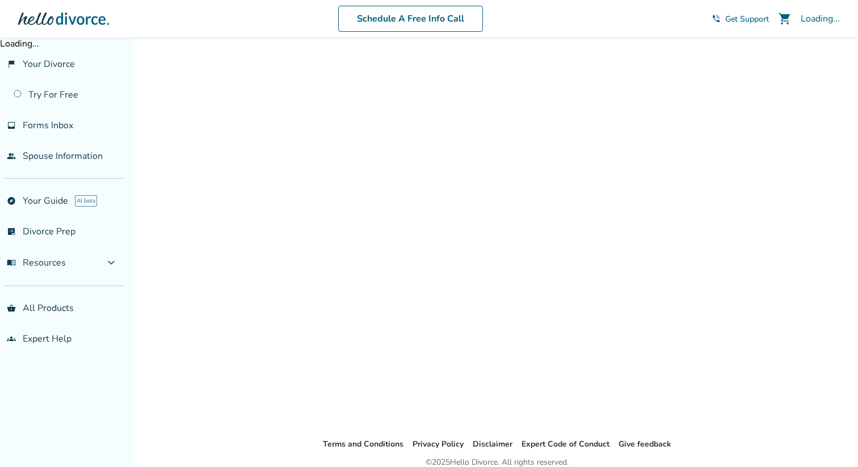 This screenshot has height=467, width=858. I want to click on span: list_alt_check, so click(11, 232).